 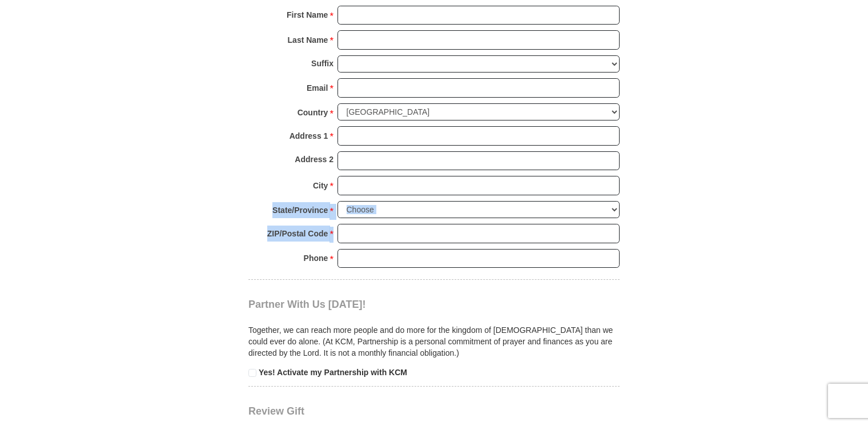 I want to click on strong: Suffix, so click(x=322, y=64).